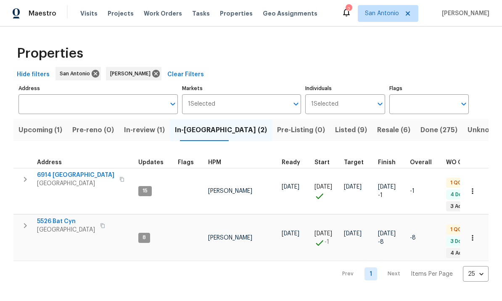 Image resolution: width=502 pixels, height=301 pixels. What do you see at coordinates (459, 241) in the screenshot?
I see `span: 3 Done` at bounding box center [459, 241].